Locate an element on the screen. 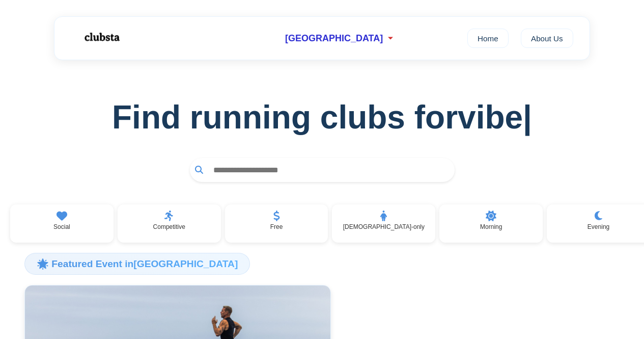  p: Competitive is located at coordinates (169, 227).